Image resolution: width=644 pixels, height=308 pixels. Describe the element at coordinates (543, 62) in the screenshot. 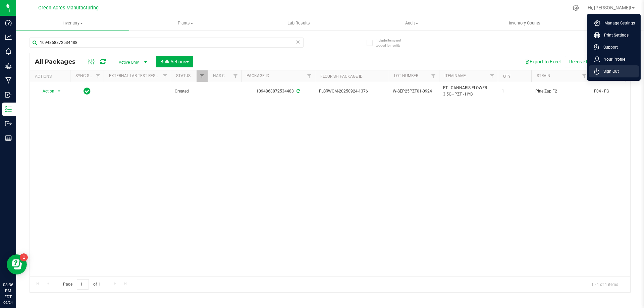

I see `button: Export to Excel` at that location.